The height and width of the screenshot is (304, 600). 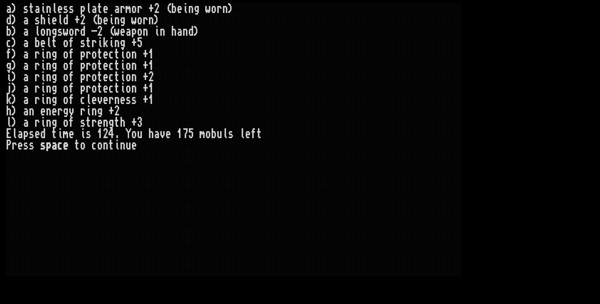 I want to click on div: d, so click(x=191, y=32).